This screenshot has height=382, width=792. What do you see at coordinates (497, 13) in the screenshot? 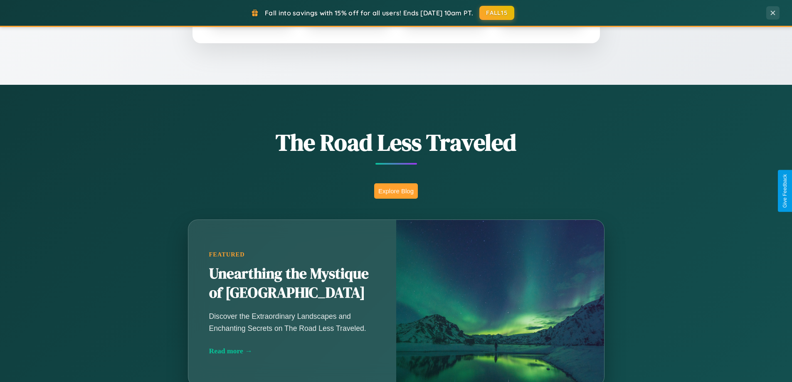
I see `button: FALL15` at bounding box center [497, 13].